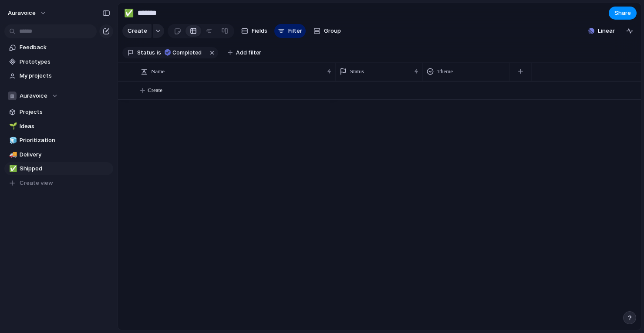  Describe the element at coordinates (65, 140) in the screenshot. I see `span: Prioritization` at that location.